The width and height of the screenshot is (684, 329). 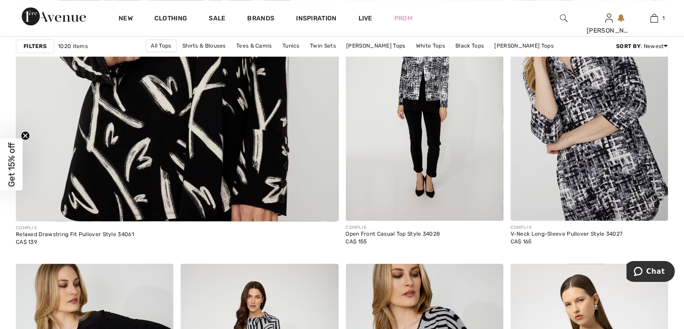 I want to click on span: 1, so click(x=664, y=18).